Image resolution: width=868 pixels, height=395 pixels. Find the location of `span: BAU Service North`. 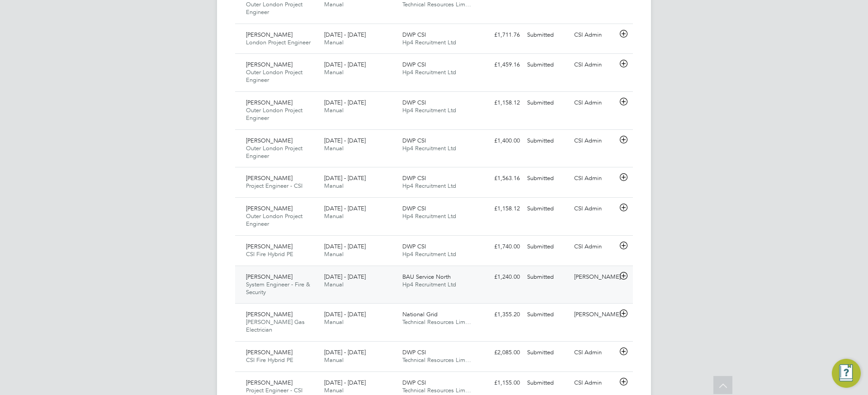

span: BAU Service North is located at coordinates (426, 276).